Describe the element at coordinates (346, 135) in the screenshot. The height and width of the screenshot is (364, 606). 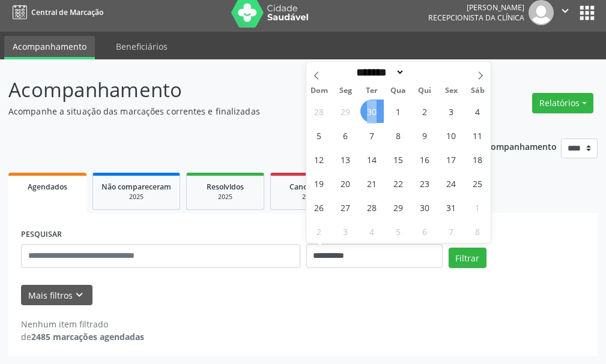
I see `span: Outubro 6, 2025` at that location.